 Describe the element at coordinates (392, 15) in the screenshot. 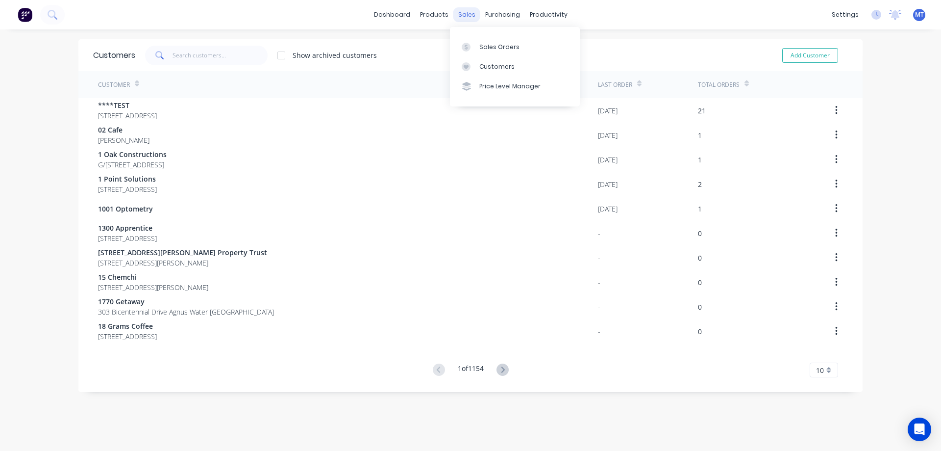

I see `a: dashboard` at that location.